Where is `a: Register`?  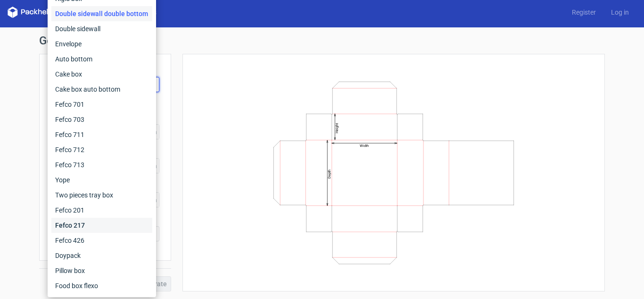 a: Register is located at coordinates (584, 12).